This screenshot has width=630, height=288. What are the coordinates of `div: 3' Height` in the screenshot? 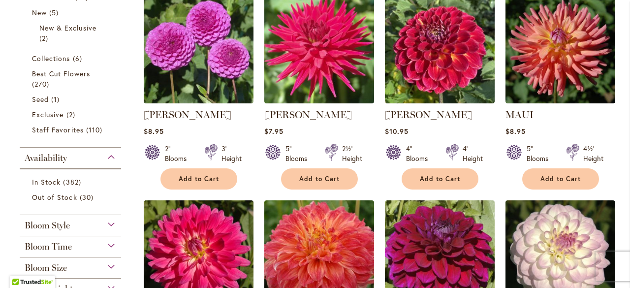 It's located at (231, 154).